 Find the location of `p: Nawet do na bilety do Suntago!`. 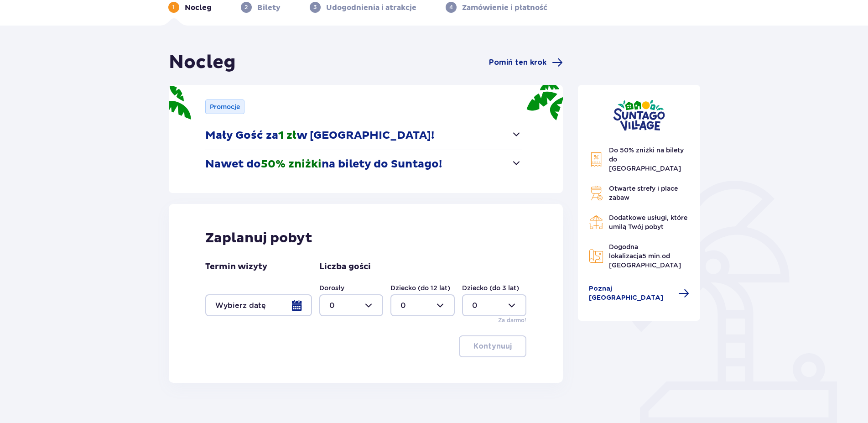

p: Nawet do na bilety do Suntago! is located at coordinates (324, 164).